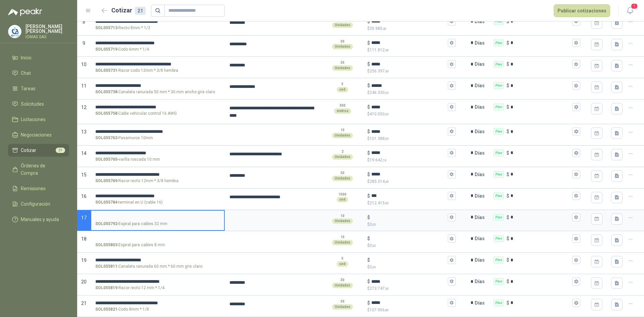  I want to click on span: 20, so click(84, 282).